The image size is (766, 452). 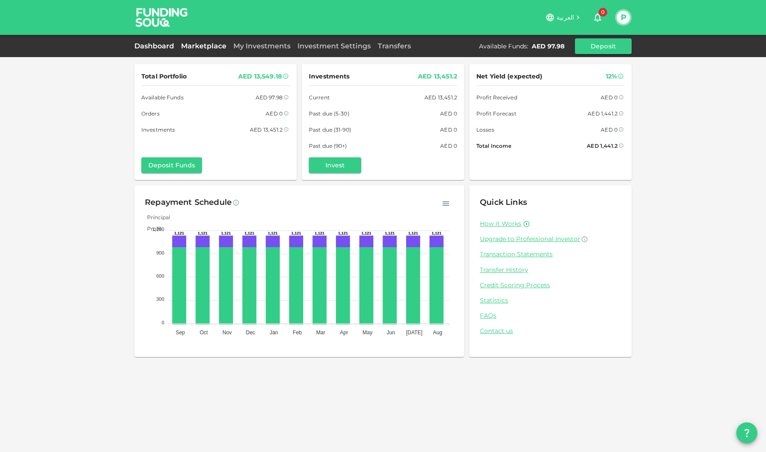 I want to click on a: Investment Settings, so click(x=334, y=46).